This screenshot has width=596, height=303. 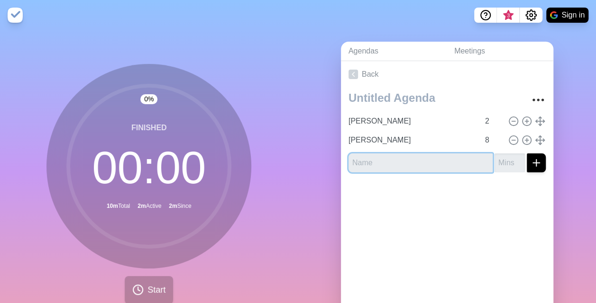 What do you see at coordinates (156, 290) in the screenshot?
I see `span: Start` at bounding box center [156, 290].